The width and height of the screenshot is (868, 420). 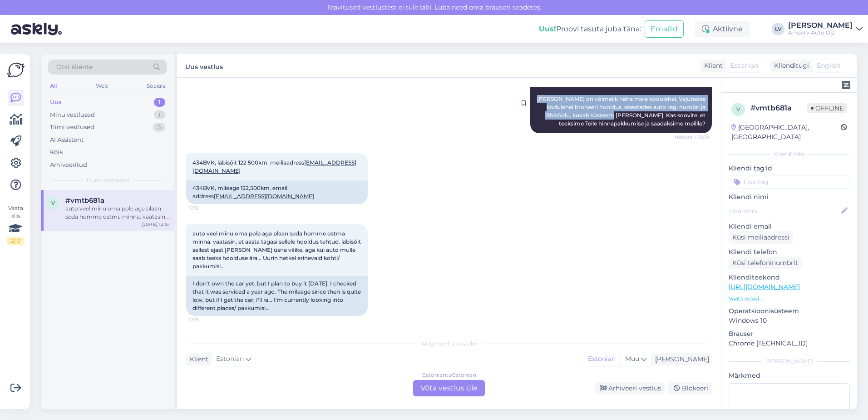 I want to click on span: English, so click(x=828, y=66).